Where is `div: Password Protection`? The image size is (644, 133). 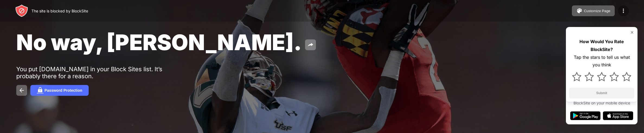 div: Password Protection is located at coordinates (63, 90).